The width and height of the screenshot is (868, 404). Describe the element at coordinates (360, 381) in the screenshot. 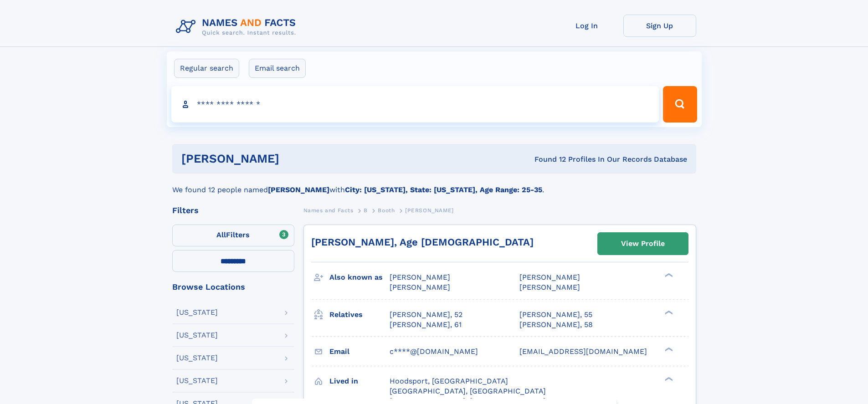

I see `h3: Lived in` at that location.